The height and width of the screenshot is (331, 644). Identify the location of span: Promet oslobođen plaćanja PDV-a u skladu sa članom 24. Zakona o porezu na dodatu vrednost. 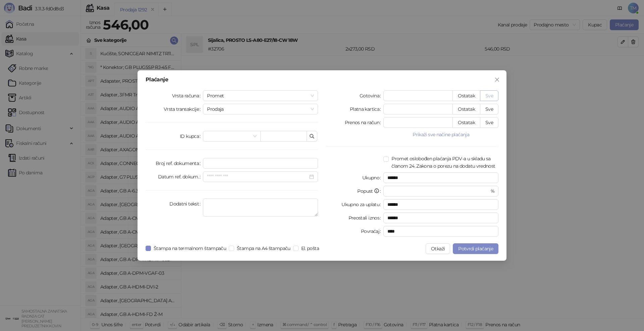
(444, 163).